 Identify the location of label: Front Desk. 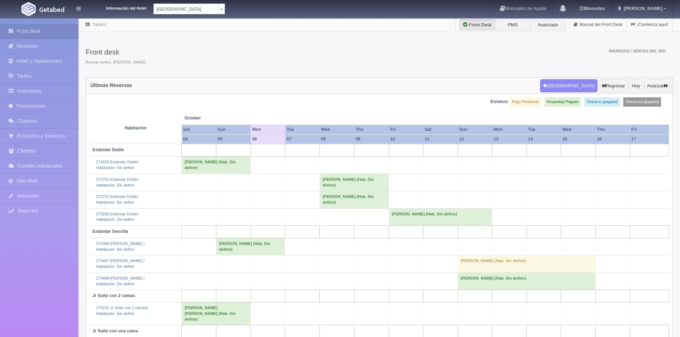
(477, 25).